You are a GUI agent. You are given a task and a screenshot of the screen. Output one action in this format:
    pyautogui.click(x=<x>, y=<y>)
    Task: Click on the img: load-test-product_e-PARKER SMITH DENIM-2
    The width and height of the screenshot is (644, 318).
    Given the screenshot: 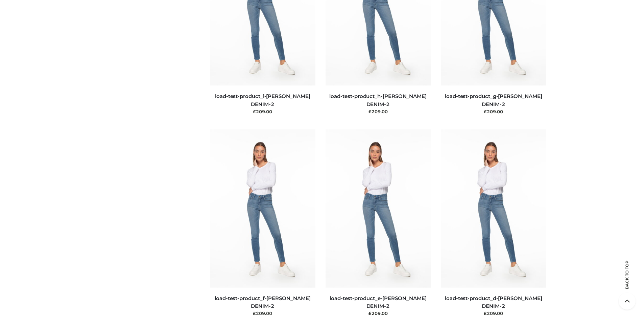 What is the action you would take?
    pyautogui.click(x=378, y=208)
    